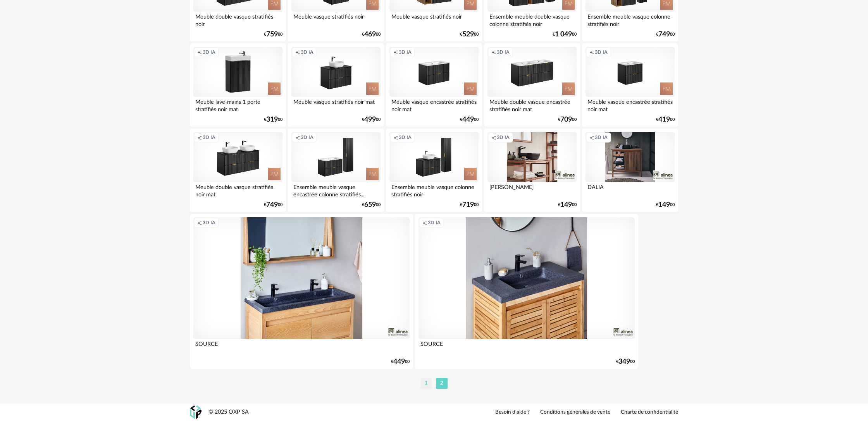 The height and width of the screenshot is (421, 868). I want to click on span: 759, so click(272, 35).